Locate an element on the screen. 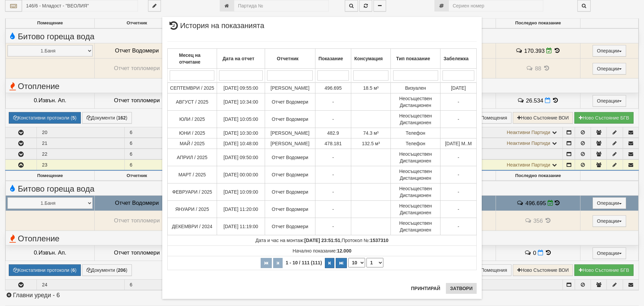 The height and width of the screenshot is (306, 644). td: СЕПТЕМВРИ / 2025 is located at coordinates (192, 88).